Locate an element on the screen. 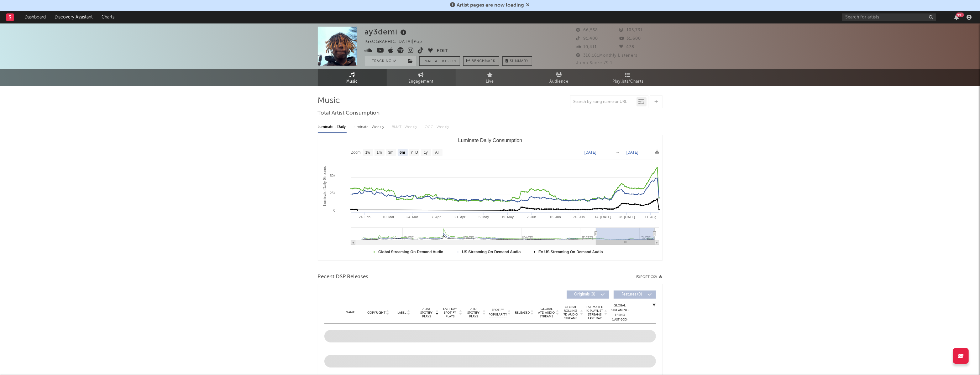 Image resolution: width=980 pixels, height=375 pixels. text: 0 is located at coordinates (334, 210).